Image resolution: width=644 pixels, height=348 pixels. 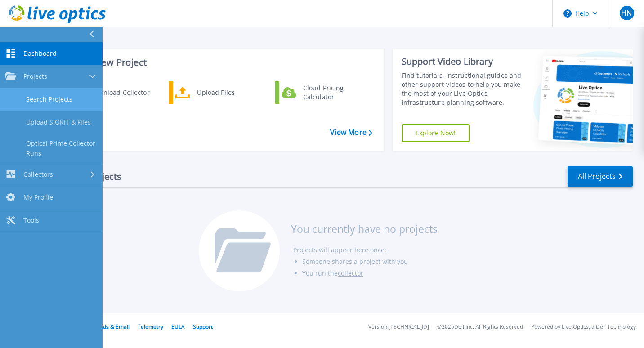 What do you see at coordinates (119, 93) in the screenshot?
I see `div: Download Collector` at bounding box center [119, 93].